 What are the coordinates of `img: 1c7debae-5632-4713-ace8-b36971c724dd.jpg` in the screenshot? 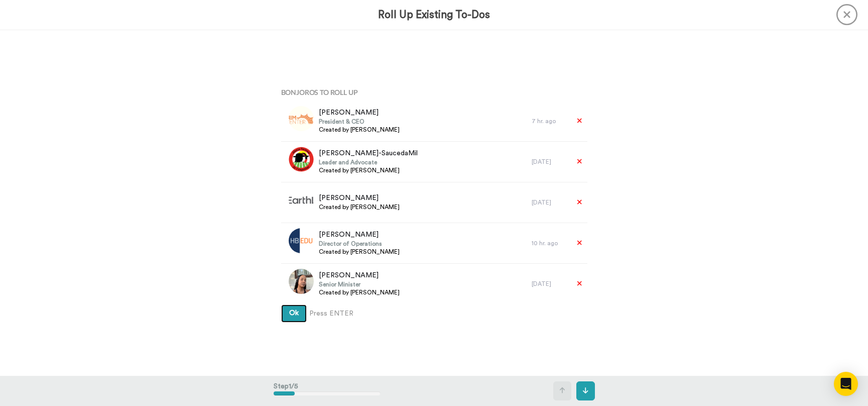 It's located at (302, 281).